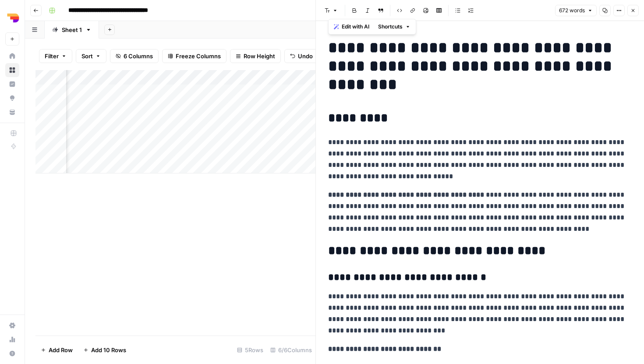 The width and height of the screenshot is (644, 364). What do you see at coordinates (13, 18) in the screenshot?
I see `img: Depends Logo` at bounding box center [13, 18].